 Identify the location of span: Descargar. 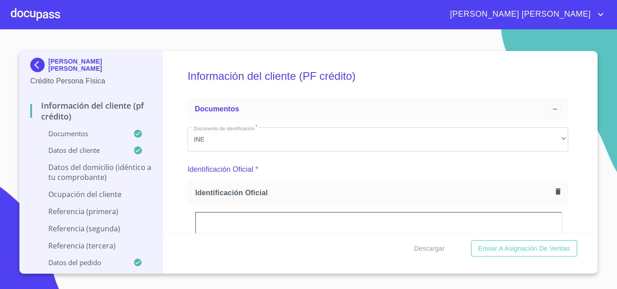
(429, 249).